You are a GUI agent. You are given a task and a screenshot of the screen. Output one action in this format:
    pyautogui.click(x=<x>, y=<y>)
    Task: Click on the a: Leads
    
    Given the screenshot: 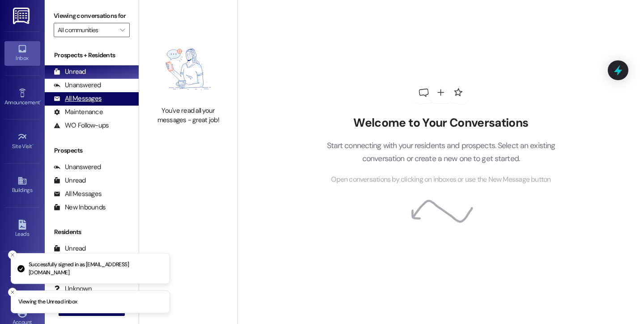 What is the action you would take?
    pyautogui.click(x=22, y=229)
    